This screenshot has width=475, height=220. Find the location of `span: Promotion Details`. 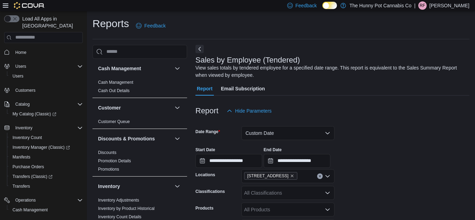

span: Promotion Details is located at coordinates (114, 161).